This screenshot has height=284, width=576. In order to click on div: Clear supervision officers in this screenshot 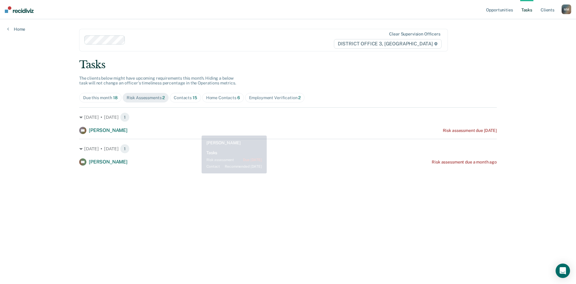, I will do `click(415, 34)`.